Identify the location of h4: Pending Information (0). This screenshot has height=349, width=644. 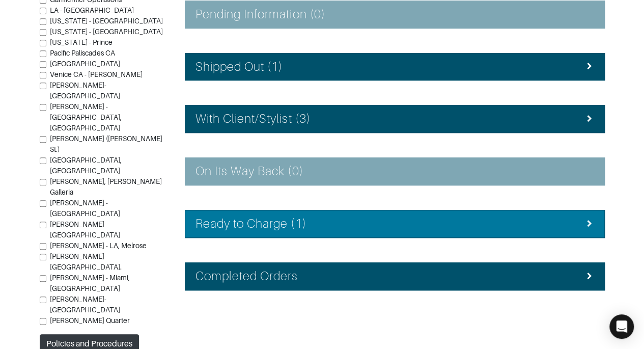
(260, 15).